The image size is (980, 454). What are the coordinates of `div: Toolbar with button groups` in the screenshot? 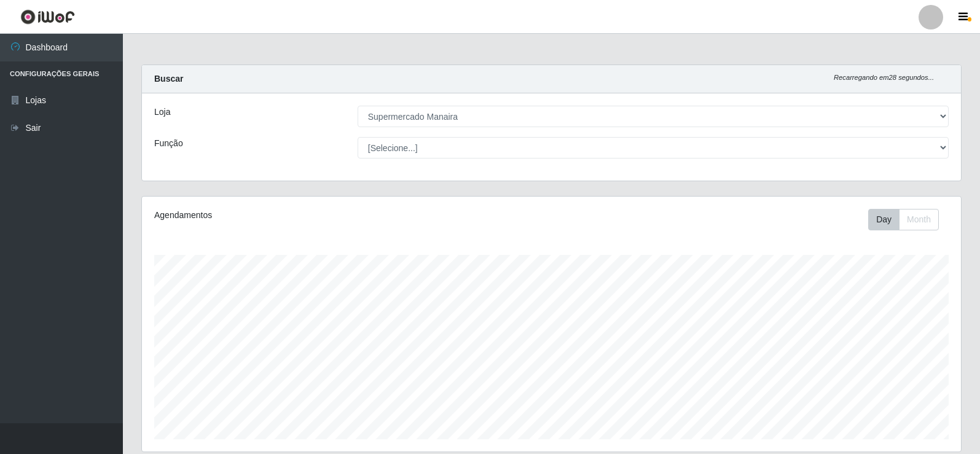 It's located at (908, 220).